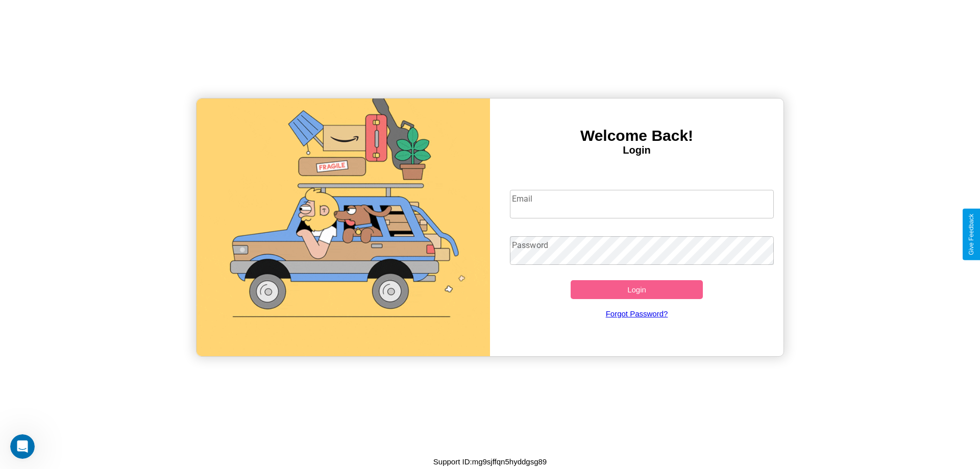 The height and width of the screenshot is (469, 980). I want to click on p: Support ID: mg9sjffqn5hyddgsg89, so click(490, 462).